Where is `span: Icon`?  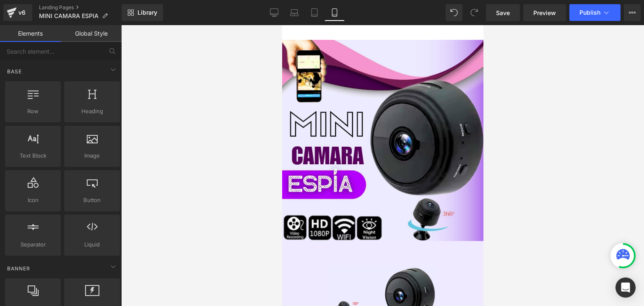
span: Icon is located at coordinates (33, 200).